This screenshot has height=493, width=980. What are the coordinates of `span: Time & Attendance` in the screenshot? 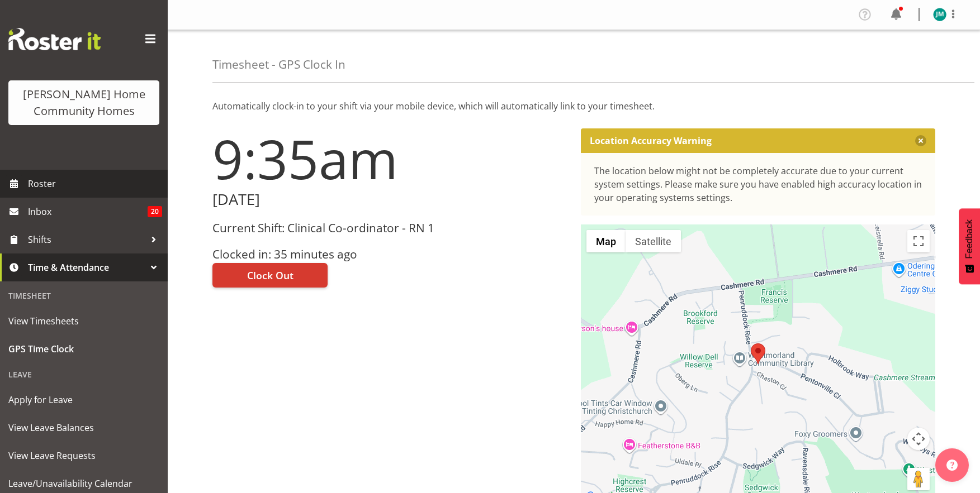 It's located at (86, 268).